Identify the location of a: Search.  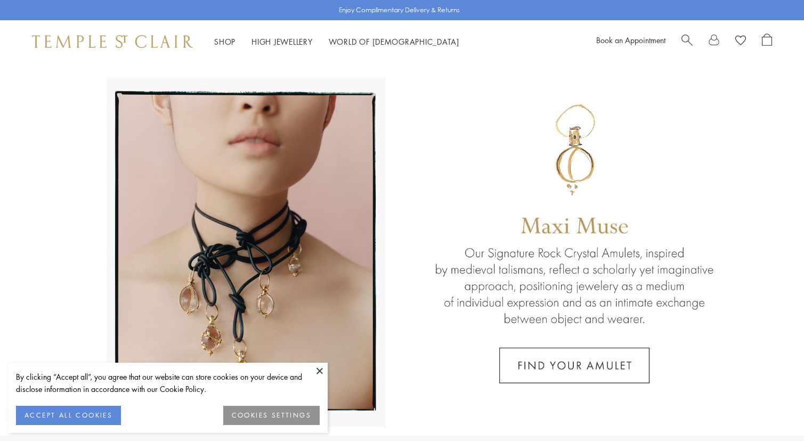
(686, 42).